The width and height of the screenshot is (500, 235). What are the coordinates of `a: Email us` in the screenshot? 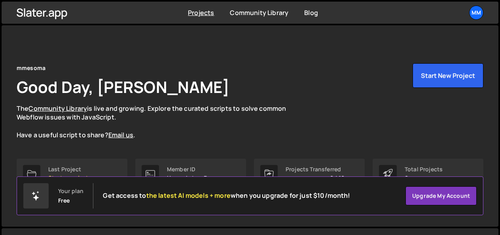 It's located at (121, 135).